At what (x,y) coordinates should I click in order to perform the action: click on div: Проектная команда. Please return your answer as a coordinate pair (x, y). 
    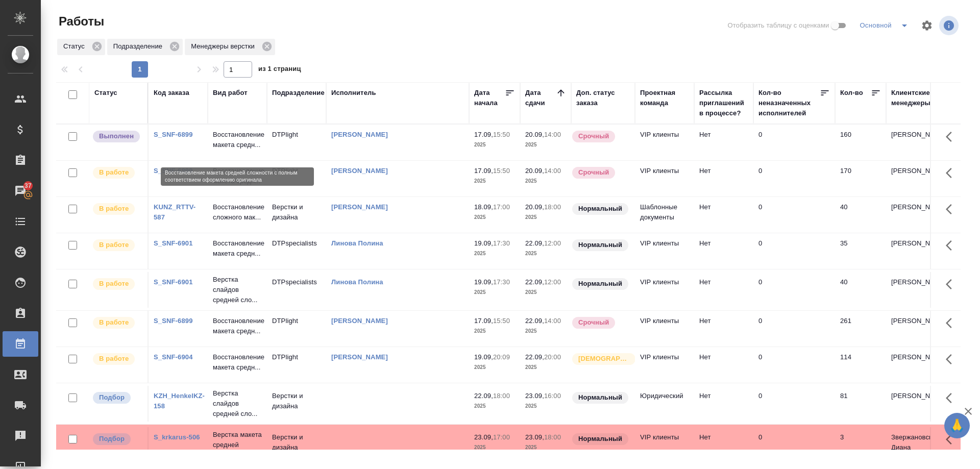
    Looking at the image, I should click on (665, 98).